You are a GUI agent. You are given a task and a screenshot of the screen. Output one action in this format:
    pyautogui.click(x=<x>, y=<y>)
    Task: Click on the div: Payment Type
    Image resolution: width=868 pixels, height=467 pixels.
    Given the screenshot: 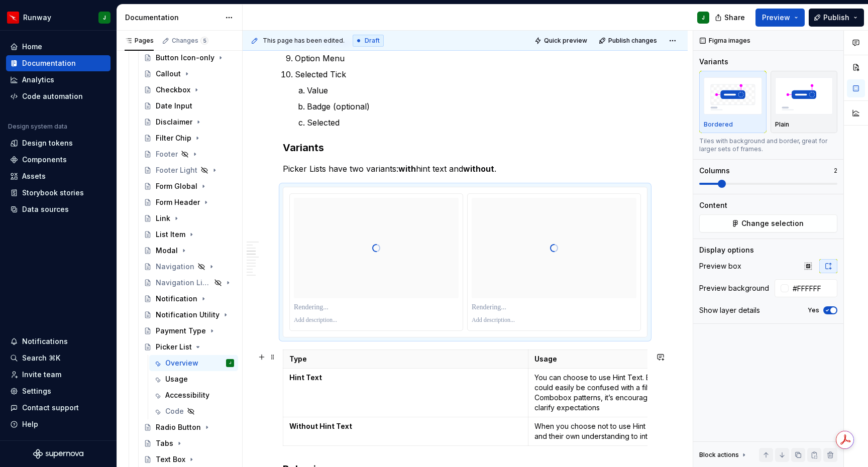 What is the action you would take?
    pyautogui.click(x=181, y=331)
    